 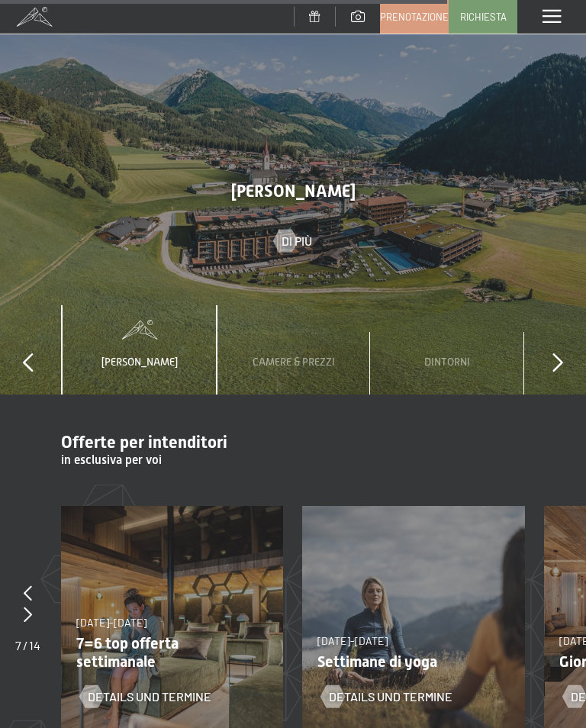 What do you see at coordinates (483, 17) in the screenshot?
I see `span: Richiesta` at bounding box center [483, 17].